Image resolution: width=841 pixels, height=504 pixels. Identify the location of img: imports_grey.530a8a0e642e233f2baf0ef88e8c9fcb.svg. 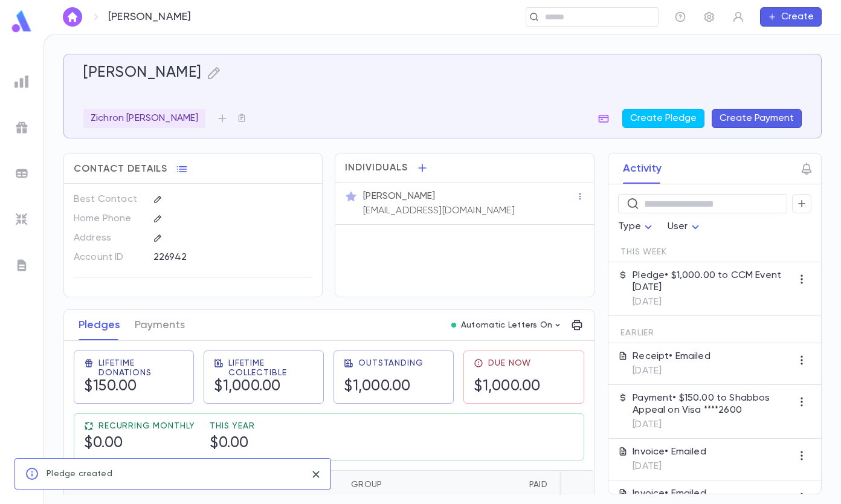
(22, 219).